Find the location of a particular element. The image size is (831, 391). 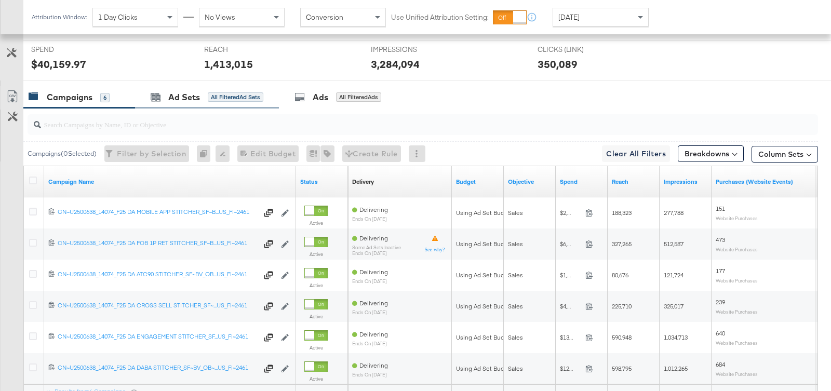

div: CN~U2500638_14074_F25 DA FOB 1P RET STITCHER_SF~B...US_FI~2461 is located at coordinates (157, 243).